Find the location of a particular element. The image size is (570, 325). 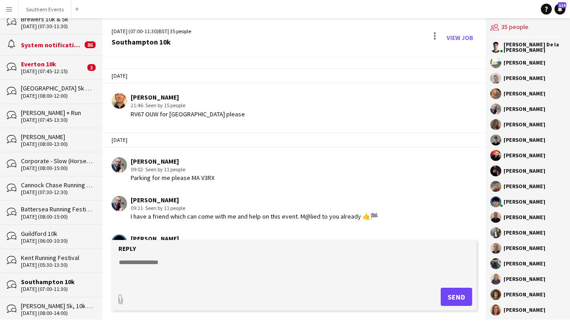

span: 3 is located at coordinates (91, 67).